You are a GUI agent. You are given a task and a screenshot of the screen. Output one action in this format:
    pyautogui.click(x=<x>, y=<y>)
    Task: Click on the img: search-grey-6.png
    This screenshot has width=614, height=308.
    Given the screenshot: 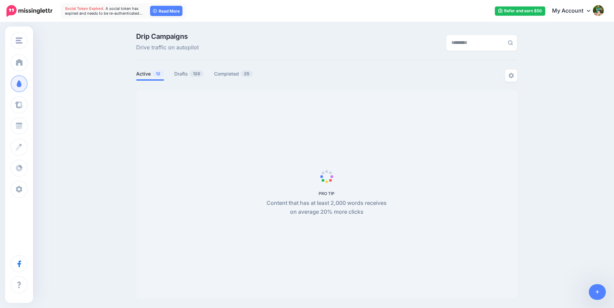 What is the action you would take?
    pyautogui.click(x=511, y=43)
    